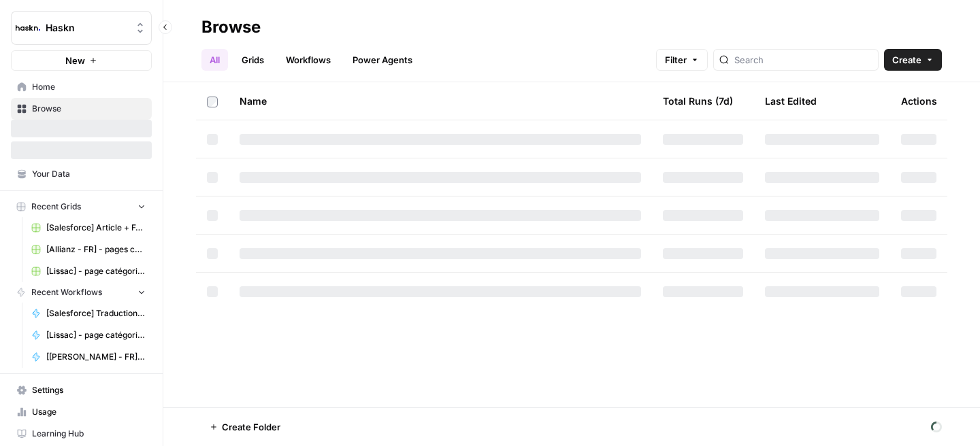 Image resolution: width=980 pixels, height=446 pixels. What do you see at coordinates (96, 250) in the screenshot?
I see `span: [Allianz - FR] - pages conseil + FAQ` at bounding box center [96, 250].